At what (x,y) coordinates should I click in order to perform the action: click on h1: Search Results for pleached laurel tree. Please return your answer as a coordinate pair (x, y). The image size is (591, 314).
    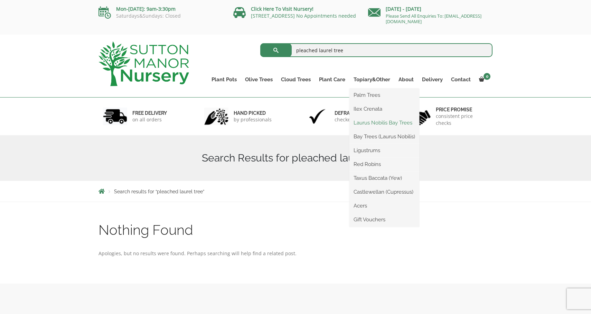
    Looking at the image, I should click on (296, 158).